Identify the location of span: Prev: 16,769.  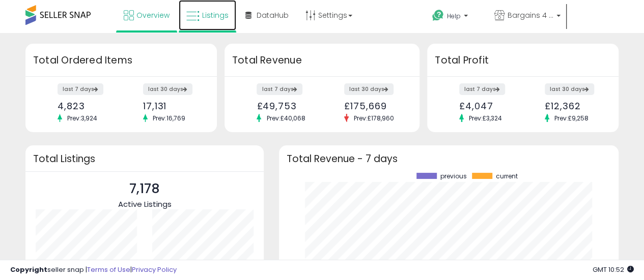
(169, 118).